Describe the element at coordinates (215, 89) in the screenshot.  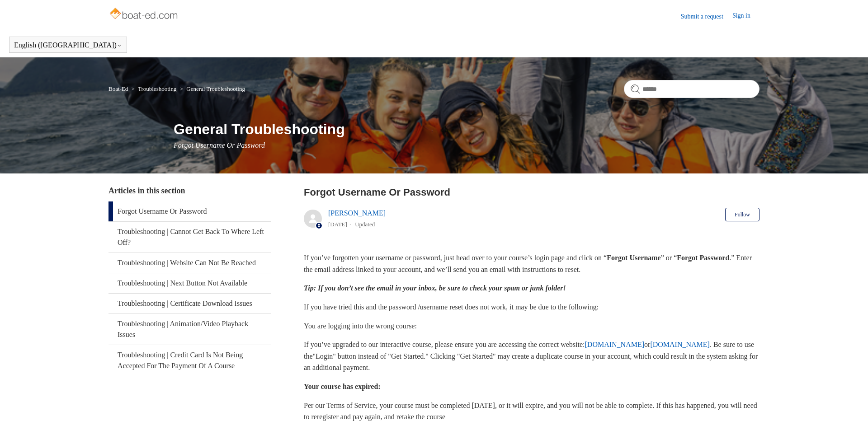
I see `a: General Troubleshooting` at that location.